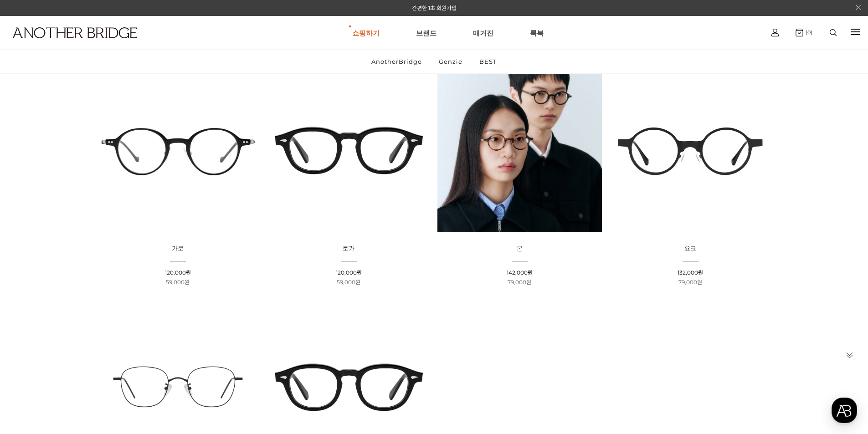  What do you see at coordinates (520, 150) in the screenshot?
I see `img: 본 - 동그란 렌즈로 돋보이는 아세테이트 안경 이미지` at bounding box center [520, 150].